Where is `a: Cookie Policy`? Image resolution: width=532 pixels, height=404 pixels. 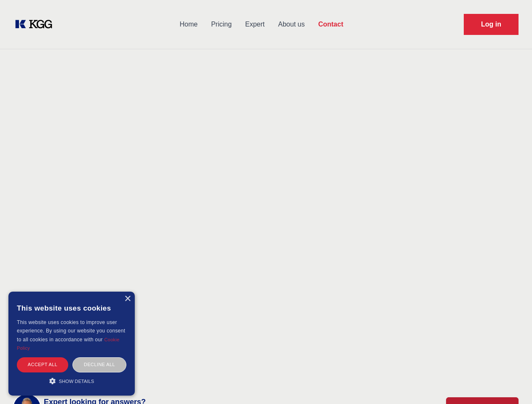
a: Cookie Policy is located at coordinates (68, 344).